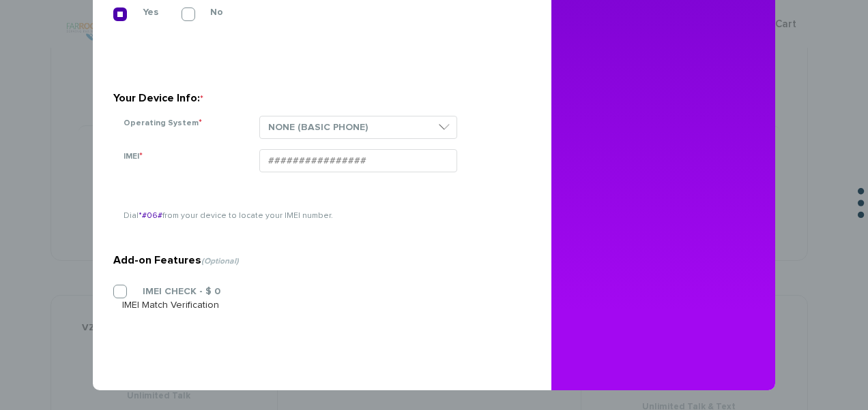 The image size is (868, 410). Describe the element at coordinates (150, 216) in the screenshot. I see `span: *#06#` at that location.